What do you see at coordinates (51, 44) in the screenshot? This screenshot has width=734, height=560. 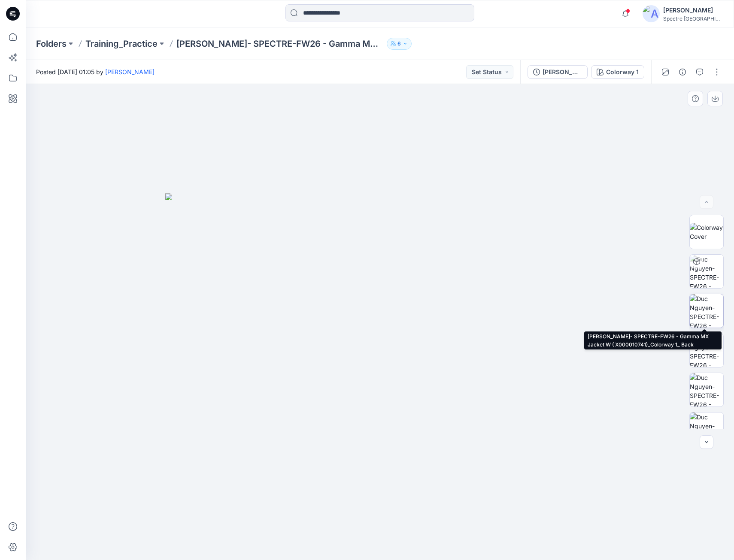 I see `a: Folders` at bounding box center [51, 44].